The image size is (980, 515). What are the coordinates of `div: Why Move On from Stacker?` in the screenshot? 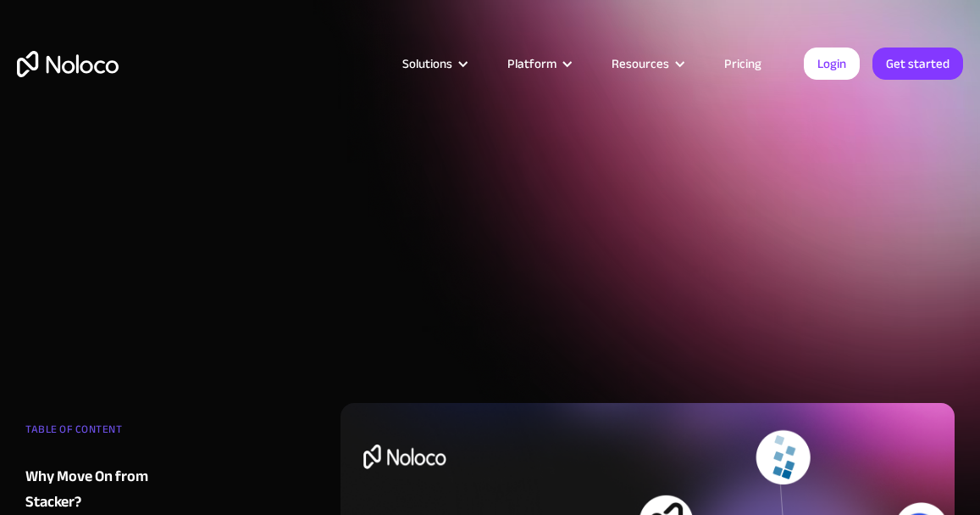 It's located at (115, 489).